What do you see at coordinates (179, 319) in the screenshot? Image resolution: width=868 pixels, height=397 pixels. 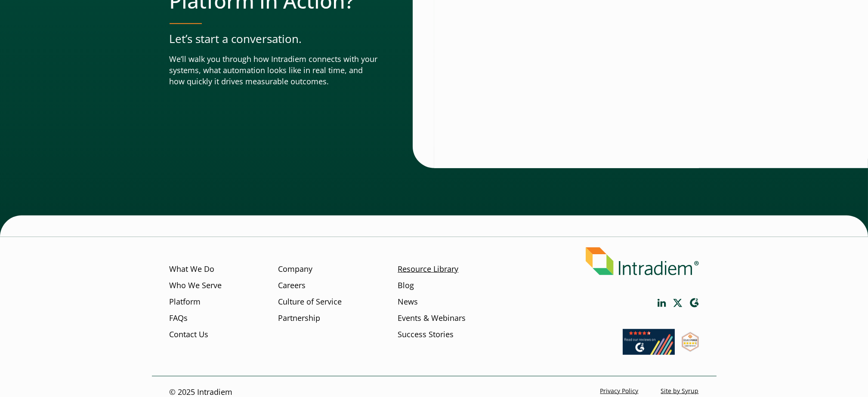 I see `a: FAQs` at bounding box center [179, 319].